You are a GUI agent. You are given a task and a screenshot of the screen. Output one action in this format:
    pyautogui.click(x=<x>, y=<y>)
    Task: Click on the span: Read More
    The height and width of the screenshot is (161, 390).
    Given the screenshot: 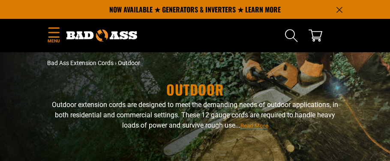 What is the action you would take?
    pyautogui.click(x=254, y=125)
    